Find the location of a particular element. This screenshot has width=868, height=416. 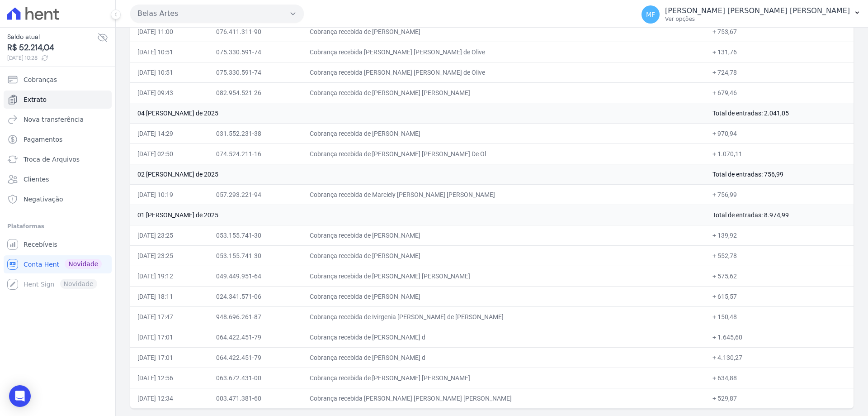

td: 074.524.211-16 is located at coordinates (256, 154).